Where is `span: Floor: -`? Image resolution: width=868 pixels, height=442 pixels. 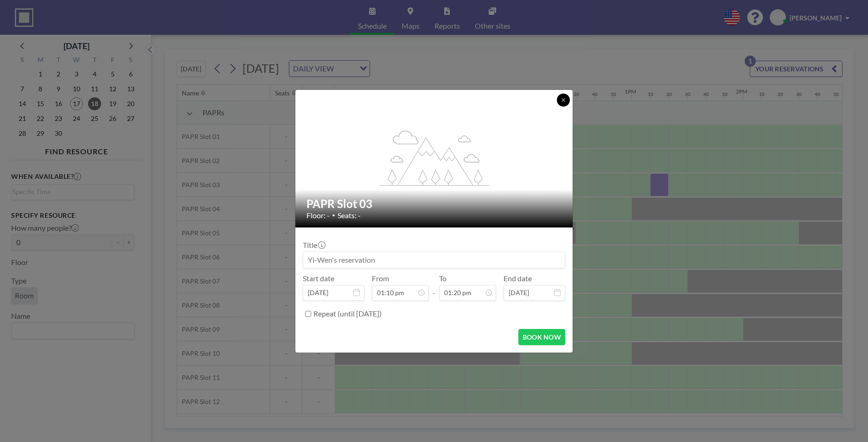
span: Floor: - is located at coordinates (318, 215).